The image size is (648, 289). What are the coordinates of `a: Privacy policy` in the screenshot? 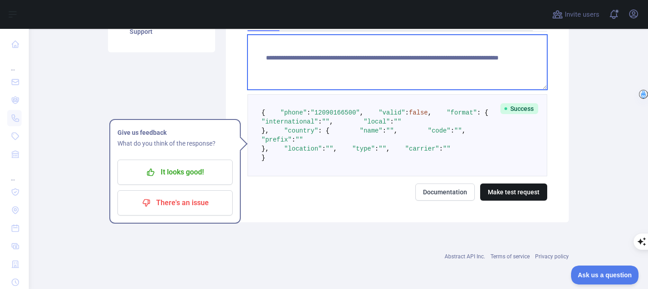 It's located at (552, 256).